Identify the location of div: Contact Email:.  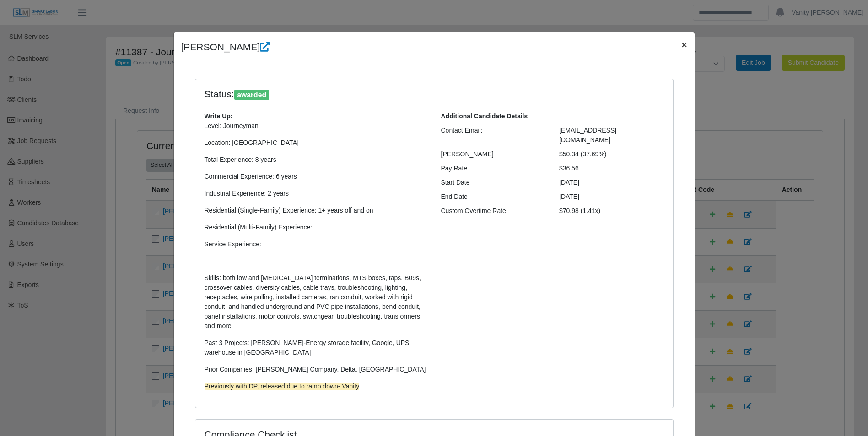
(494, 136).